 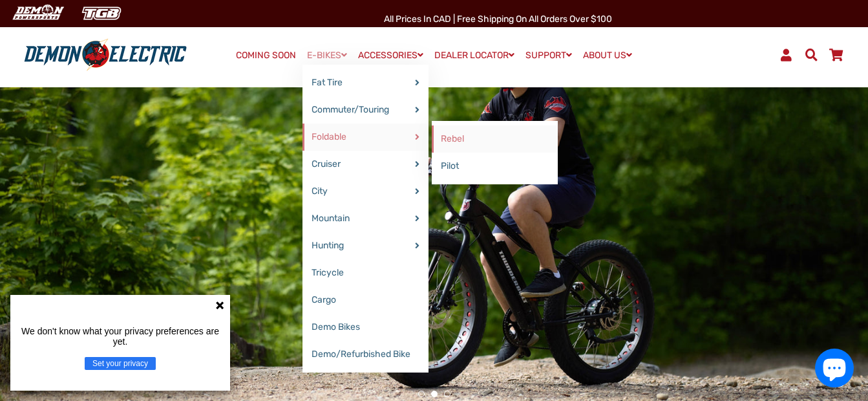 I want to click on a: SUPPORT, so click(x=548, y=55).